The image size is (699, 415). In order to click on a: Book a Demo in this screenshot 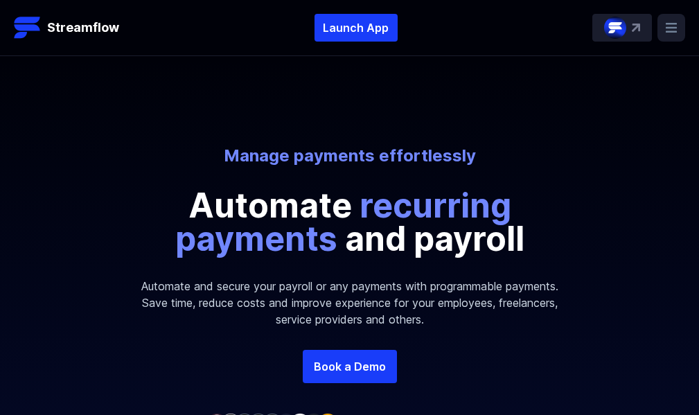, I will do `click(350, 366)`.